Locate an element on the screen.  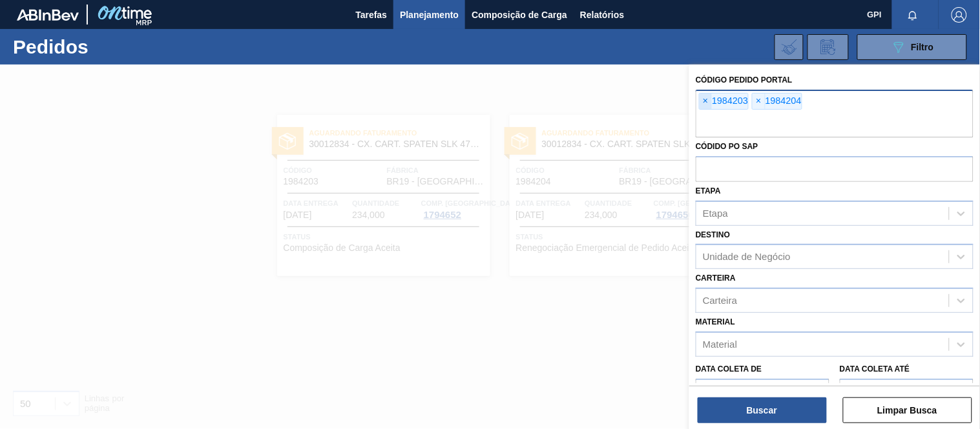
label: Códido PO SAP is located at coordinates (727, 146).